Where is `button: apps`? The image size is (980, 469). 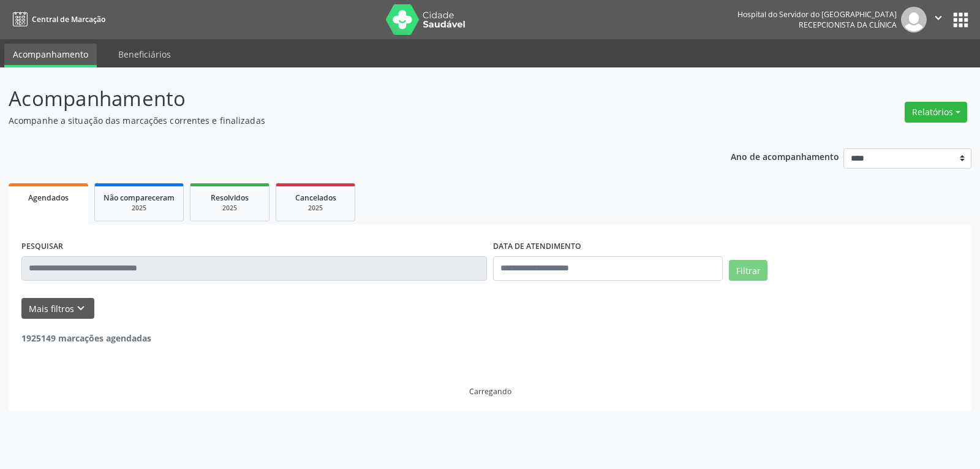 button: apps is located at coordinates (960, 20).